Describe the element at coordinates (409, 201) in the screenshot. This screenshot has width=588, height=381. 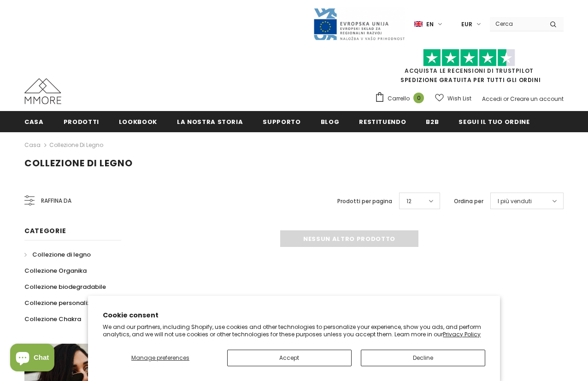
I see `span: 12` at that location.